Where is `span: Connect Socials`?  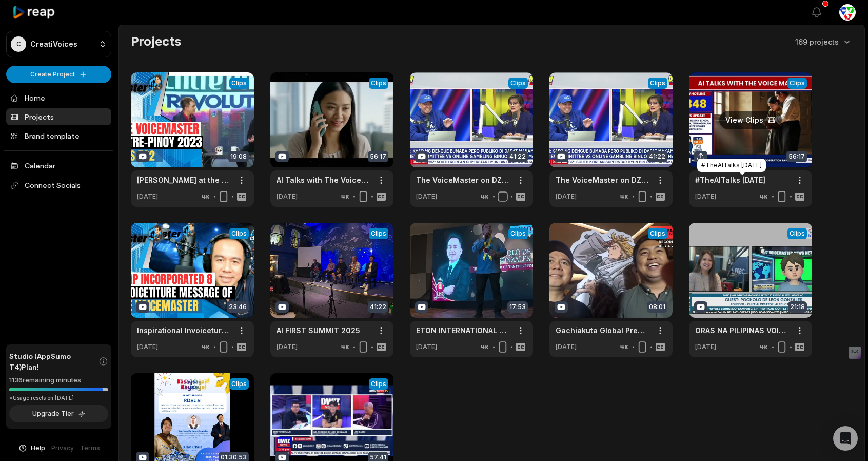 span: Connect Socials is located at coordinates (58, 185).